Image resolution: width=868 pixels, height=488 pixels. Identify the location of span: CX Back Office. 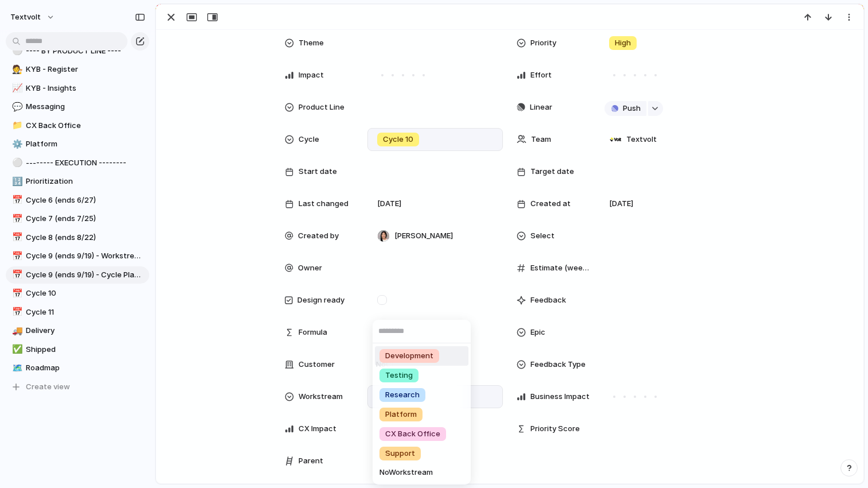
(413, 434).